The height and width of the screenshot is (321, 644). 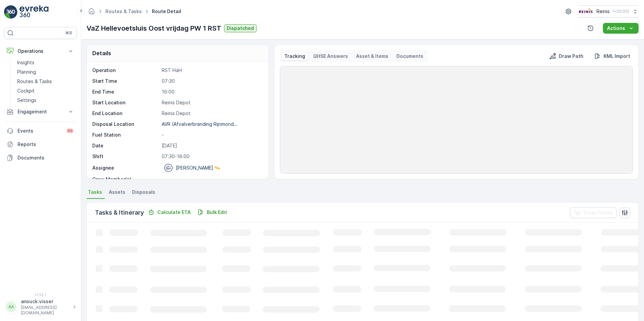 What do you see at coordinates (603, 12) in the screenshot?
I see `p: Reinis` at bounding box center [603, 12].